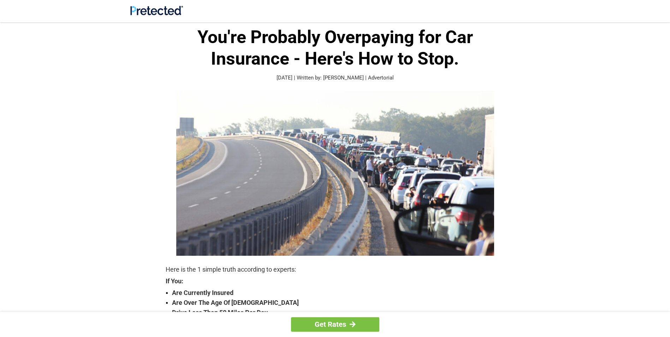  Describe the element at coordinates (335, 281) in the screenshot. I see `strong: If You:` at that location.